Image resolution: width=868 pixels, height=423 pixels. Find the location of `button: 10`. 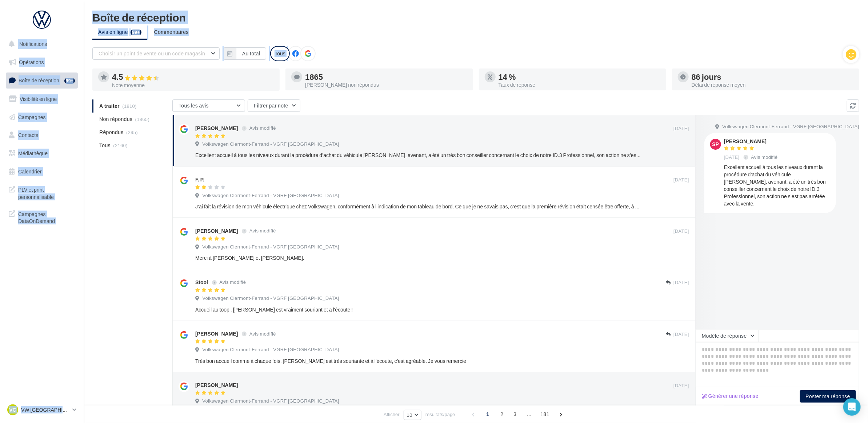

button: 10 is located at coordinates (413, 415).